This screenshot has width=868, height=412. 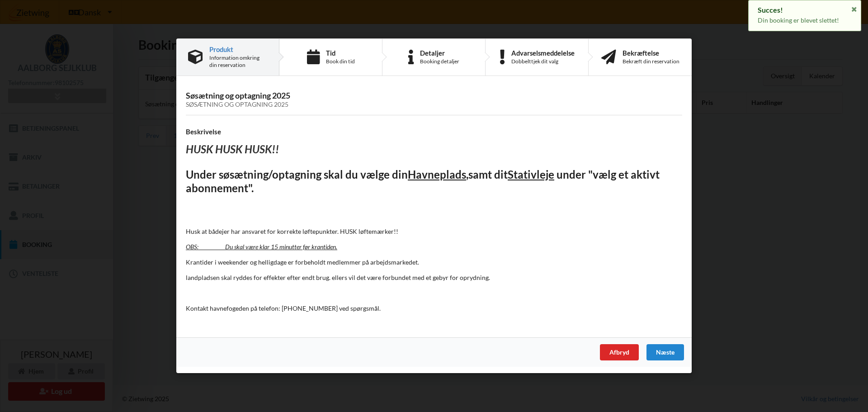 What do you see at coordinates (437, 174) in the screenshot?
I see `u: Havneplads` at bounding box center [437, 174].